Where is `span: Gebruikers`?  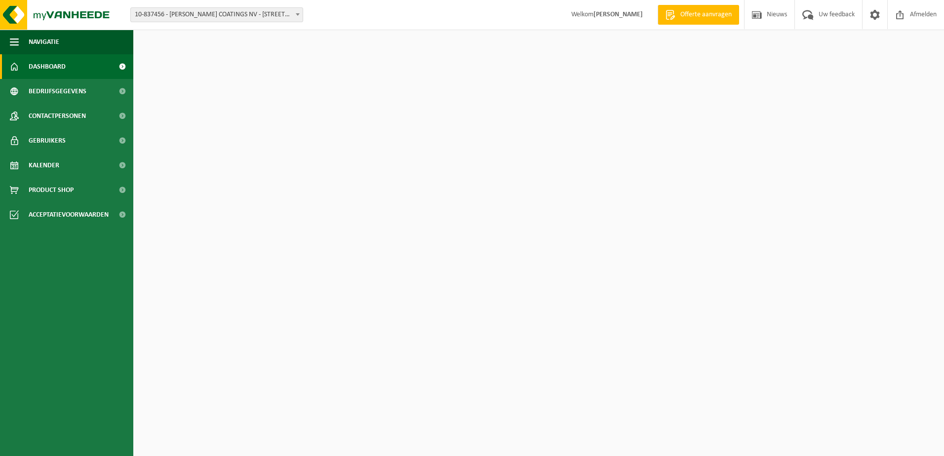
span: Gebruikers is located at coordinates (47, 141).